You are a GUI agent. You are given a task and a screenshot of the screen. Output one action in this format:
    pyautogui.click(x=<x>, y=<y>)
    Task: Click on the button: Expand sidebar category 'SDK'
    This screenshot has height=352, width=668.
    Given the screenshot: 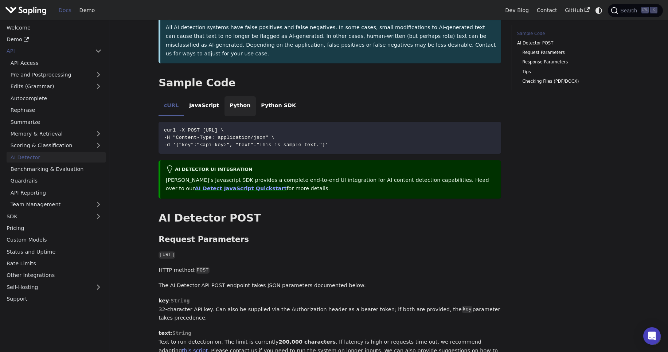 What is the action you would take?
    pyautogui.click(x=98, y=216)
    